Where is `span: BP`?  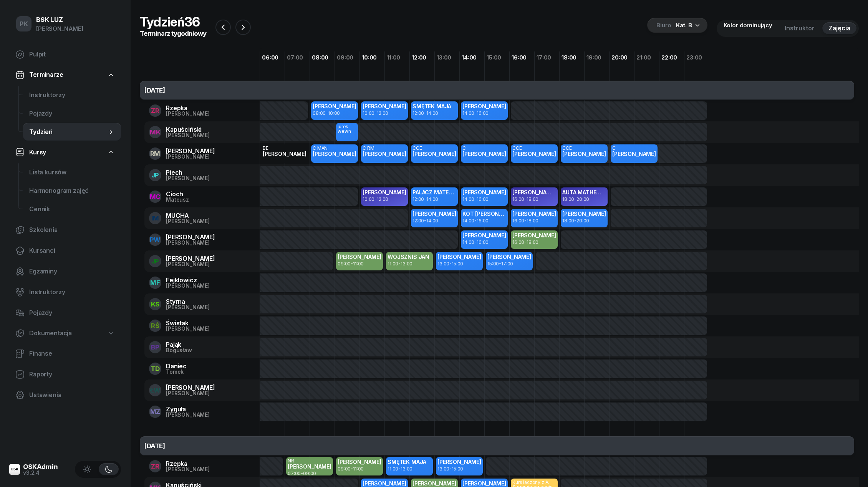
span: BP is located at coordinates (155, 347).